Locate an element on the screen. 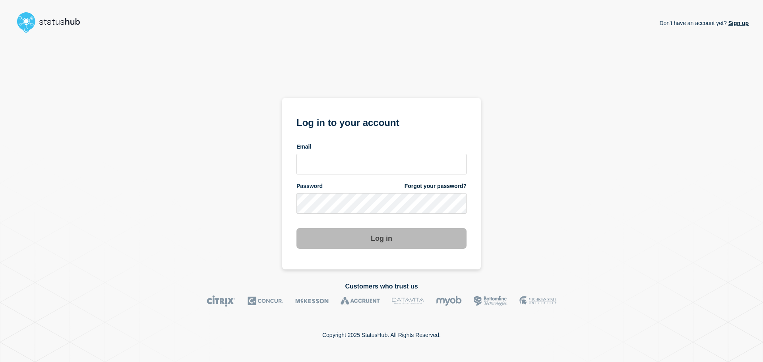 The height and width of the screenshot is (362, 763). img: Bottomline logo is located at coordinates (491, 301).